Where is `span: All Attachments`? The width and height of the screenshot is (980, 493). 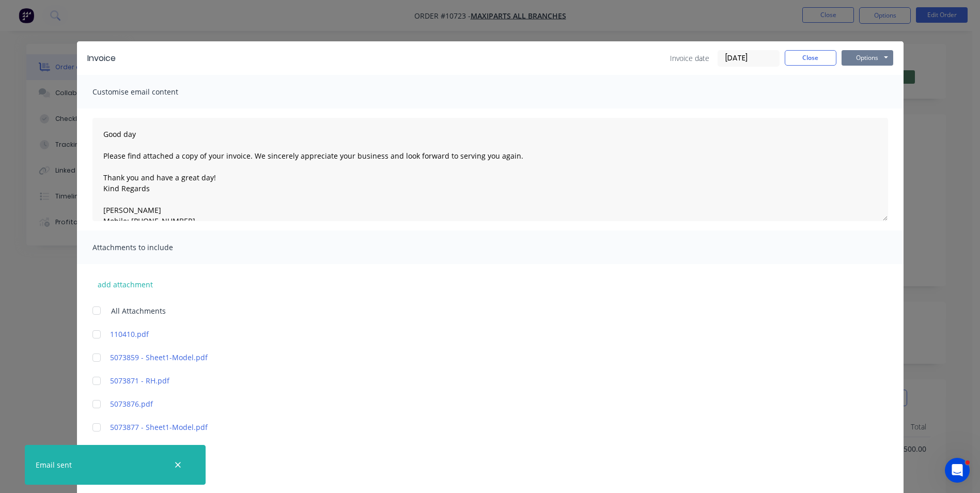 span: All Attachments is located at coordinates (139, 310).